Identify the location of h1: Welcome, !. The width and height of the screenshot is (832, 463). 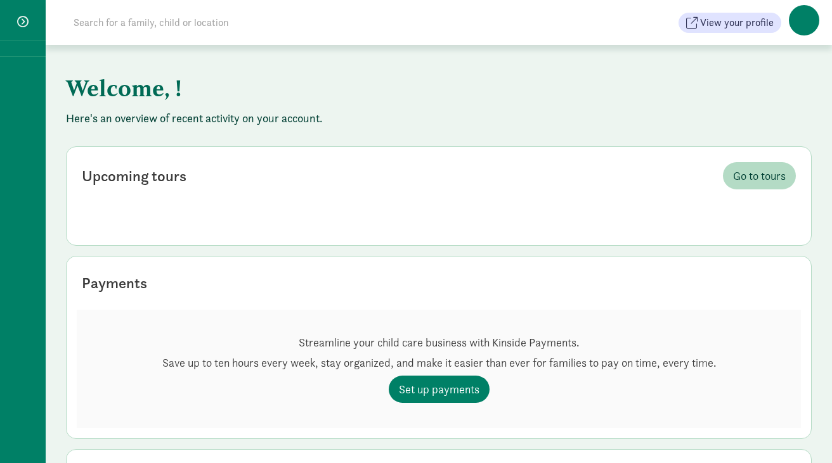
(380, 88).